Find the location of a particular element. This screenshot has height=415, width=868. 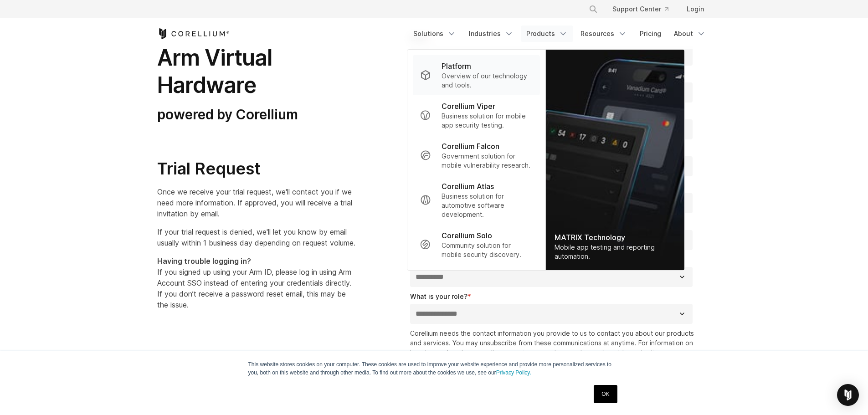

a: Products is located at coordinates (547, 34).